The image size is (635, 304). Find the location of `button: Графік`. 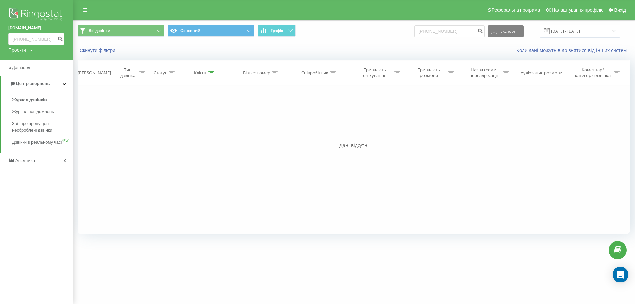

button: Графік is located at coordinates (276, 31).